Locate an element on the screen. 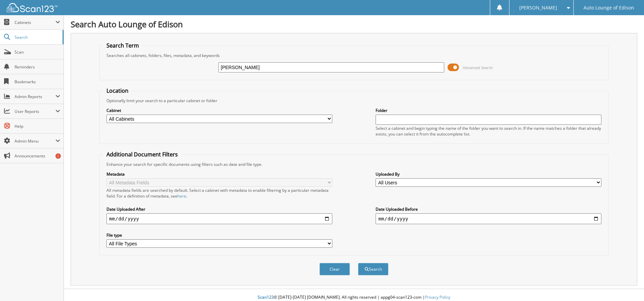  a: Privacy Policy is located at coordinates (437, 297).